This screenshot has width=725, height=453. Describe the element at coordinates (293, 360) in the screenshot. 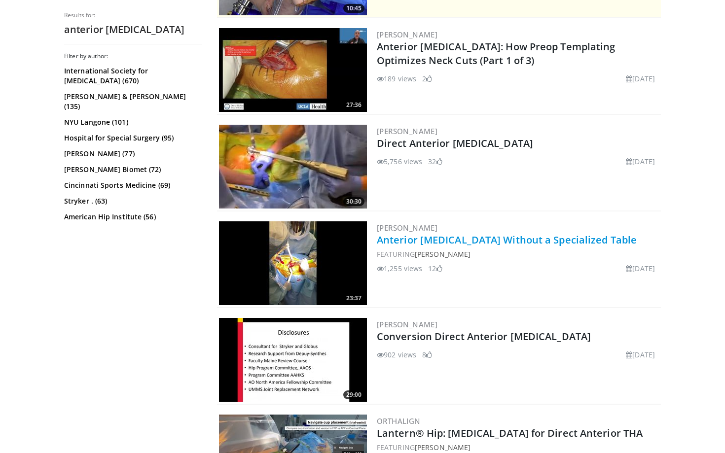

I see `img: a592078d-92cd-47b5-9d3c-5d1a1c5983d1.300x170_q85_crop-smart_upscale.jpg` at that location.